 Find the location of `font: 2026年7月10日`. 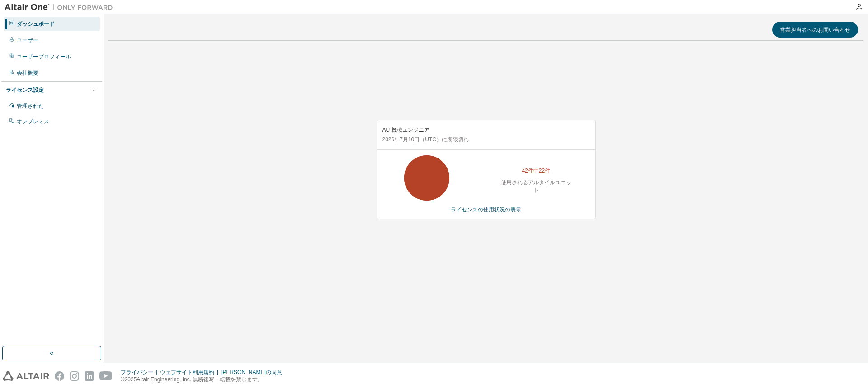

font: 2026年7月10日 is located at coordinates (401, 140).